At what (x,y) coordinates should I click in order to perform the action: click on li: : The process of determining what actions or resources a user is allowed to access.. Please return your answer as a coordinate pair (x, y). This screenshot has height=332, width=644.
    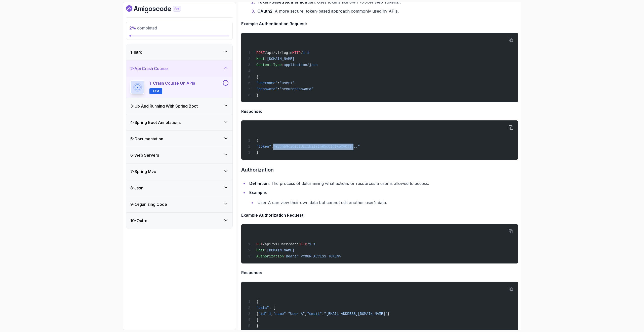
    Looking at the image, I should click on (383, 183).